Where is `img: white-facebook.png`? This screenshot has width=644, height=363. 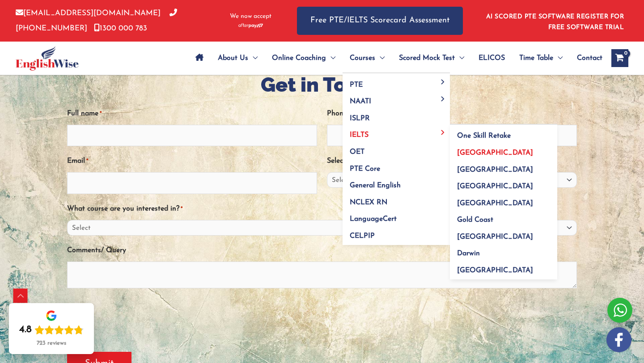
img: white-facebook.png is located at coordinates (619, 340).